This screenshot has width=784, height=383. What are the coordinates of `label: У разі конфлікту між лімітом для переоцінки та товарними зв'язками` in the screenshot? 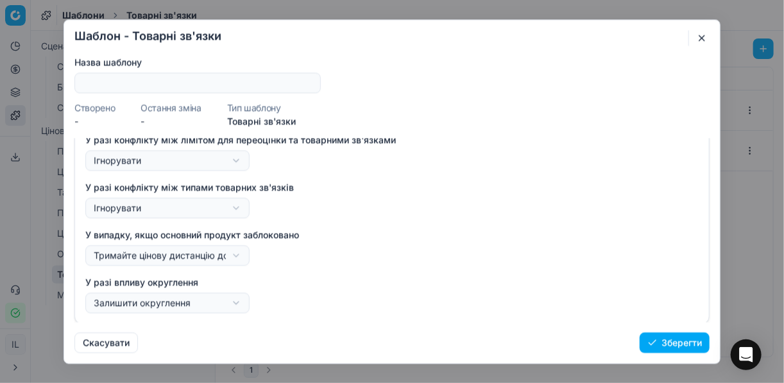 It's located at (392, 139).